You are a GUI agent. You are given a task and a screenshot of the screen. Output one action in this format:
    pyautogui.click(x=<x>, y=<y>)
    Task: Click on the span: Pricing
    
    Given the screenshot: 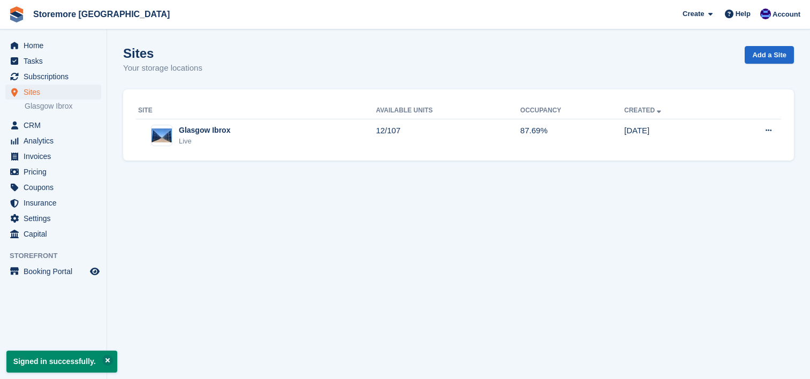 What is the action you would take?
    pyautogui.click(x=56, y=172)
    